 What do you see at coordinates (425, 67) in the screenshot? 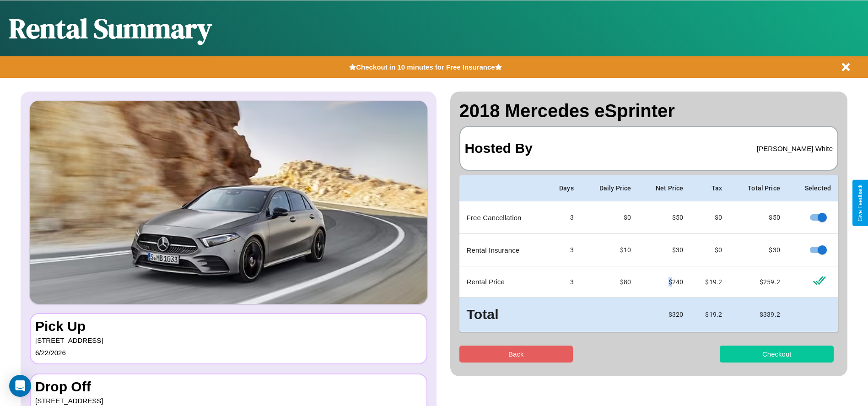
I see `b: Checkout in 10 minutes for Free Insurance` at bounding box center [425, 67].